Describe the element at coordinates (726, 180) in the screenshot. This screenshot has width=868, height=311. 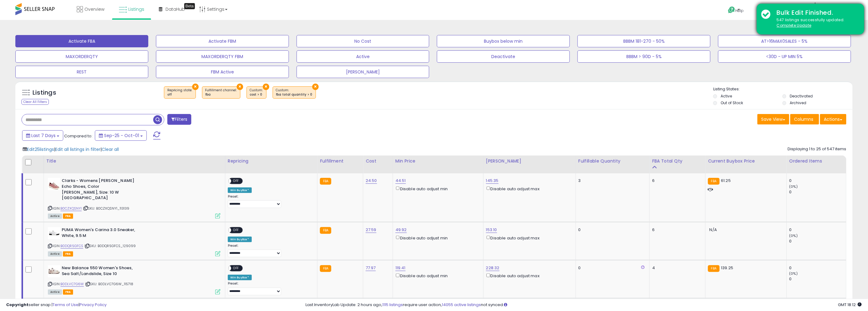
I see `span: 61.25` at that location.